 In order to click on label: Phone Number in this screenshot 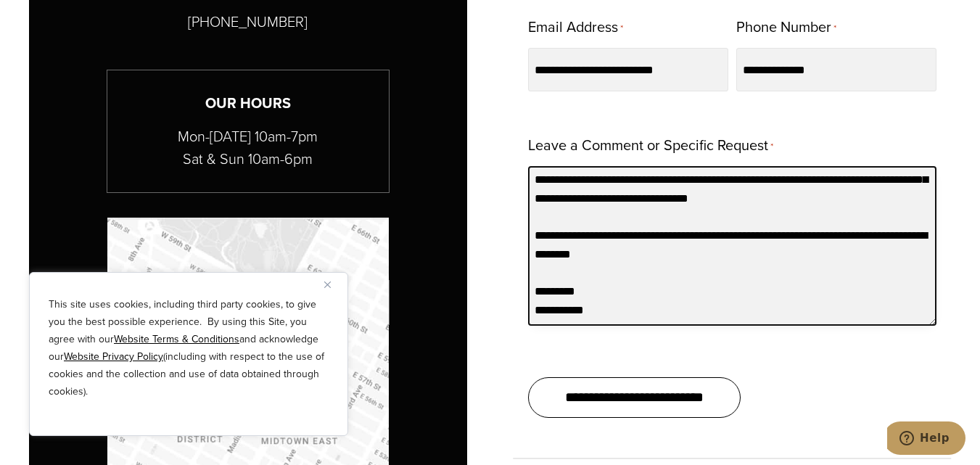, I will do `click(786, 28)`.